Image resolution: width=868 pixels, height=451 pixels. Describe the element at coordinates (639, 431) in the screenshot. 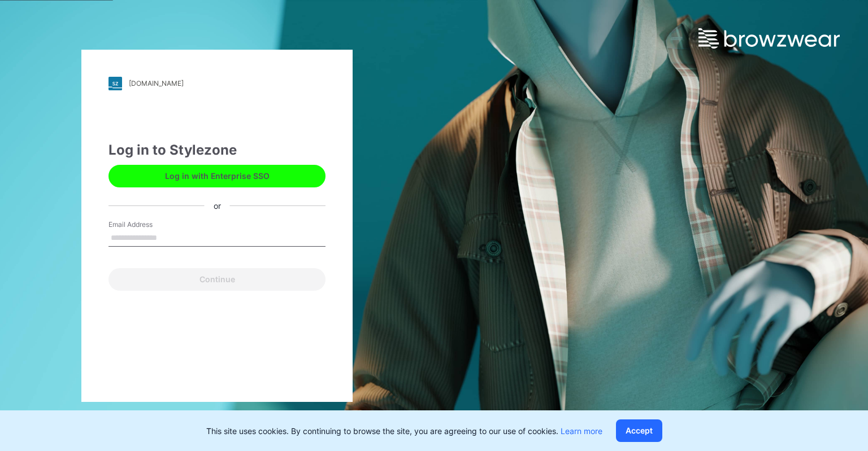

I see `button: Accept` at that location.